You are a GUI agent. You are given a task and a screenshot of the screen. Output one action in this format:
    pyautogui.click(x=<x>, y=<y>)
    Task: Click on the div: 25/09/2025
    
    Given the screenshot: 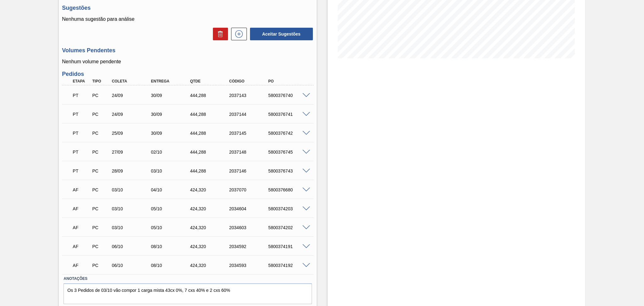 What is the action you would take?
    pyautogui.click(x=133, y=133)
    